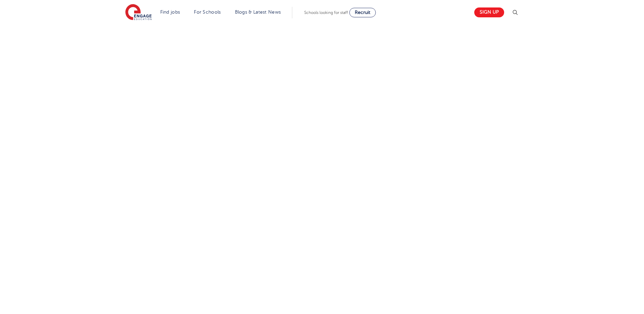 The width and height of the screenshot is (644, 314). I want to click on a: Find jobs, so click(170, 12).